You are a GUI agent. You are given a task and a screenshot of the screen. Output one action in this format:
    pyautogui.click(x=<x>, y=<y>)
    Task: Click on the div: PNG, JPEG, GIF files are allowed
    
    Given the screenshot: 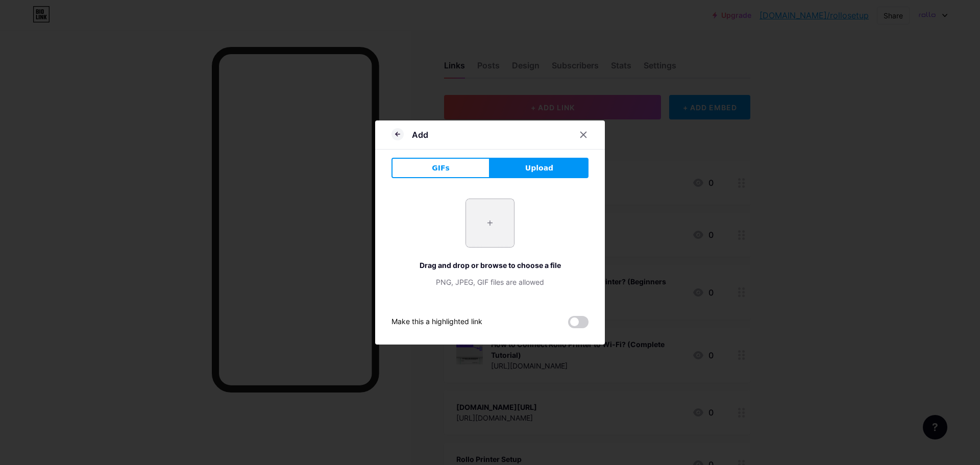 What is the action you would take?
    pyautogui.click(x=490, y=282)
    